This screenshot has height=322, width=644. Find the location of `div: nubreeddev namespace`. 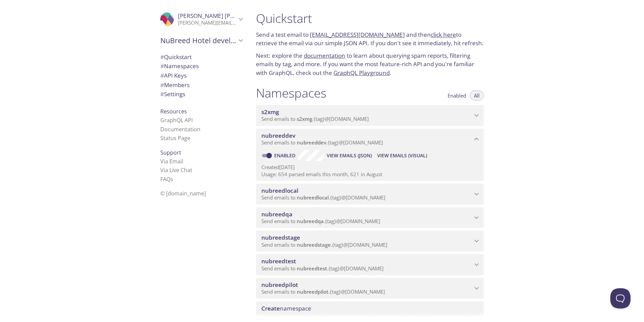

div: nubreeddev namespace is located at coordinates (370, 139).